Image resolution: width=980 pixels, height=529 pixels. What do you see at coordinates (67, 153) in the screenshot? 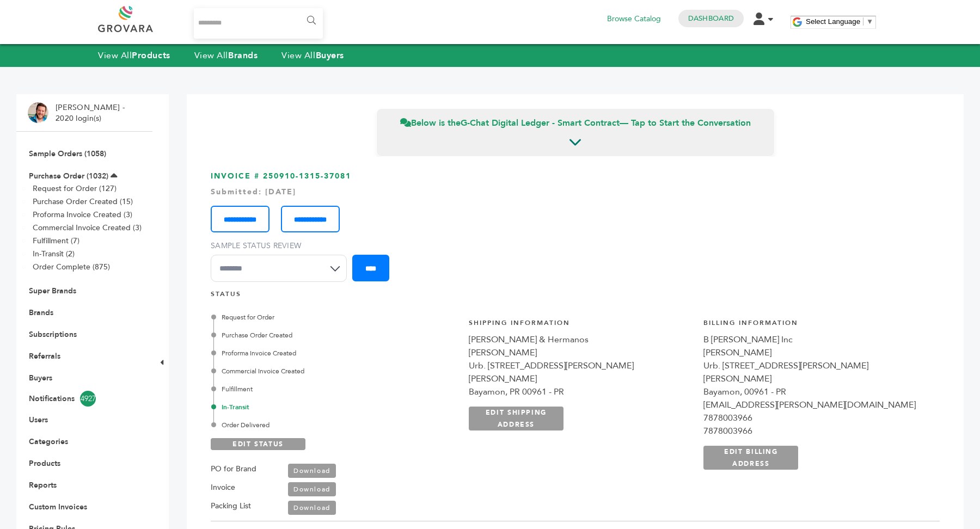
I see `a: Sample Orders (1058)` at bounding box center [67, 153].